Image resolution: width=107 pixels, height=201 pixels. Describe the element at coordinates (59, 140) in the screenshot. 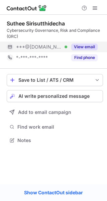

I see `span: Notes` at that location.